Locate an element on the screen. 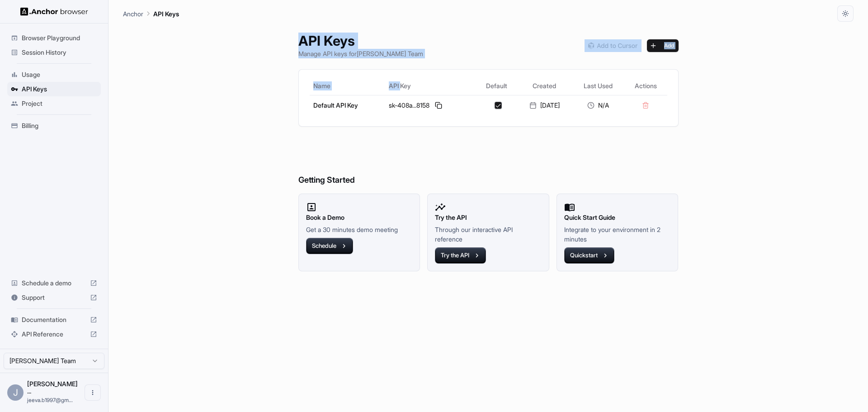 This screenshot has width=868, height=412. span: Project is located at coordinates (59, 104).